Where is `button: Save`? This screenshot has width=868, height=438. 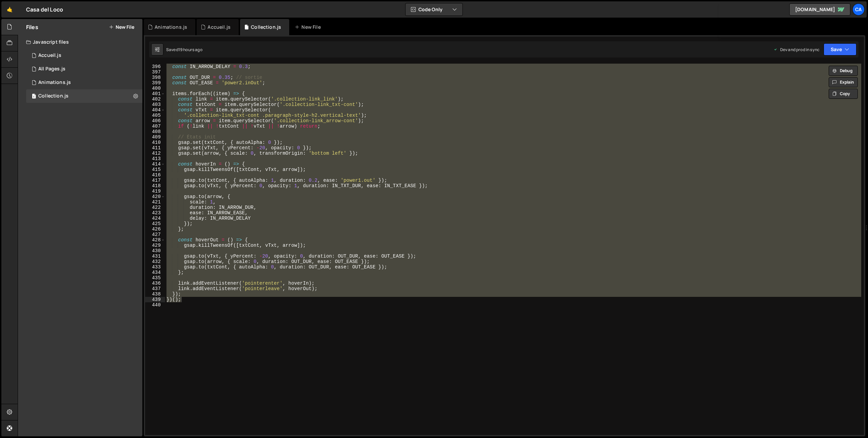 button: Save is located at coordinates (840, 49).